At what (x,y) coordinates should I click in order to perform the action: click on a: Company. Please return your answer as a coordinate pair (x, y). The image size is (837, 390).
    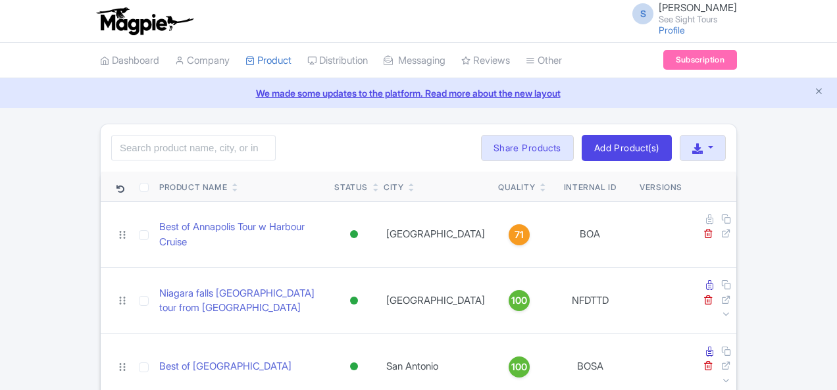
    Looking at the image, I should click on (202, 61).